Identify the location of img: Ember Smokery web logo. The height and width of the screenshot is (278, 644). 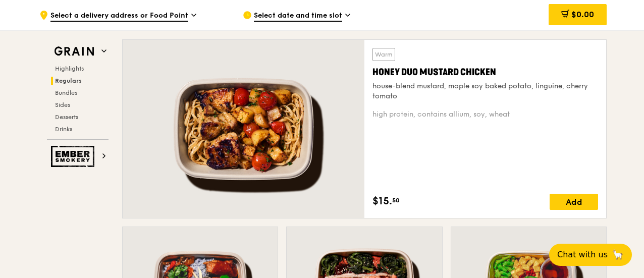
(74, 156).